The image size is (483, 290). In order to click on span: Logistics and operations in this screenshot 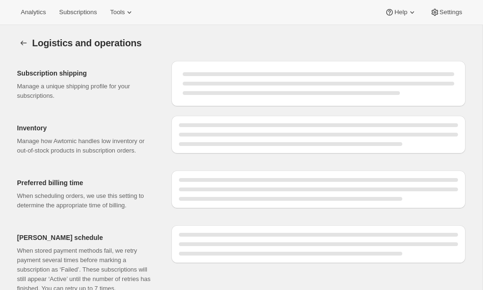, I will do `click(87, 43)`.